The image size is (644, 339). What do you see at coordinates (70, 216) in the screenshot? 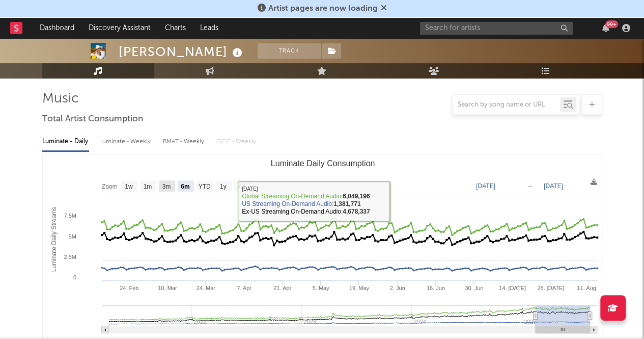
I see `text: 7.5M` at bounding box center [70, 216].